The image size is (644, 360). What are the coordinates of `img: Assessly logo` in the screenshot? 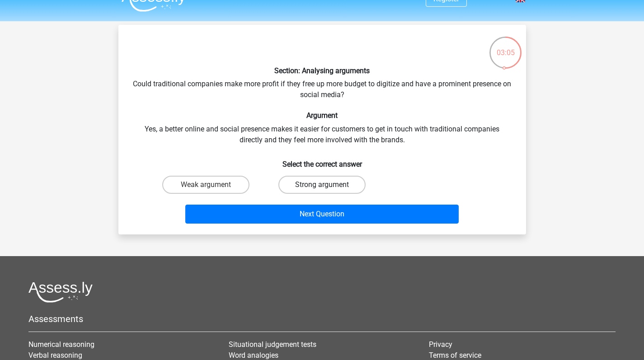 It's located at (61, 292).